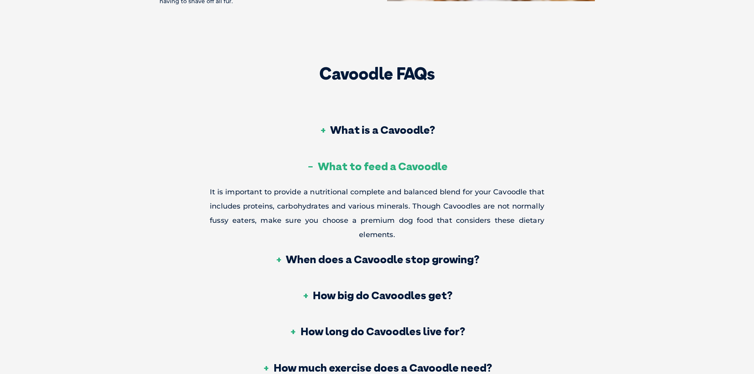 The height and width of the screenshot is (374, 754). What do you see at coordinates (377, 166) in the screenshot?
I see `h3: What to feed a Cavoodle` at bounding box center [377, 166].